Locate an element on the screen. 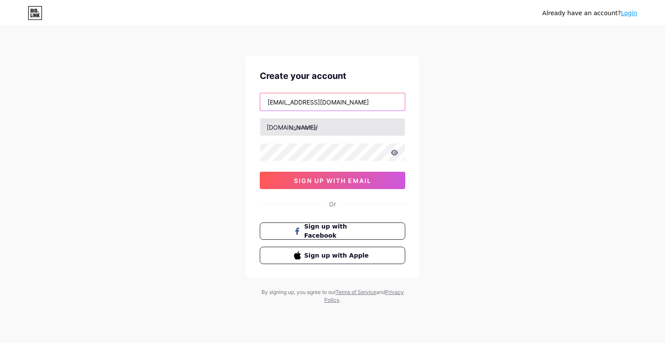  span: Sign up with Facebook is located at coordinates (338, 231).